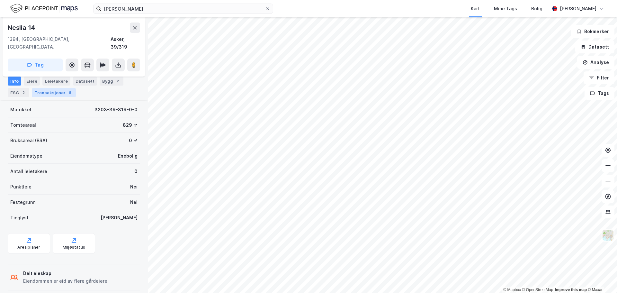 The image size is (617, 293). What do you see at coordinates (65, 281) in the screenshot?
I see `div: Eiendommen er eid av flere gårdeiere` at bounding box center [65, 281].